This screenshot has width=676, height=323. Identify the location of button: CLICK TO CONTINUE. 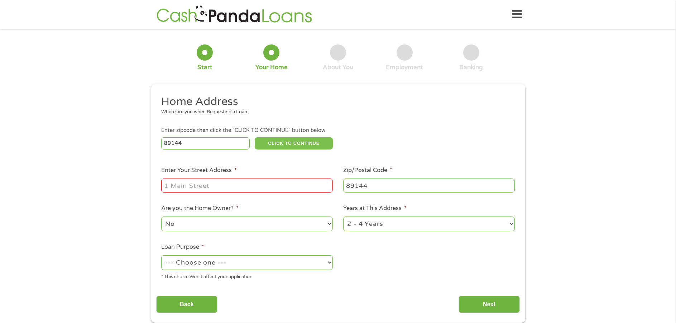
(294, 143).